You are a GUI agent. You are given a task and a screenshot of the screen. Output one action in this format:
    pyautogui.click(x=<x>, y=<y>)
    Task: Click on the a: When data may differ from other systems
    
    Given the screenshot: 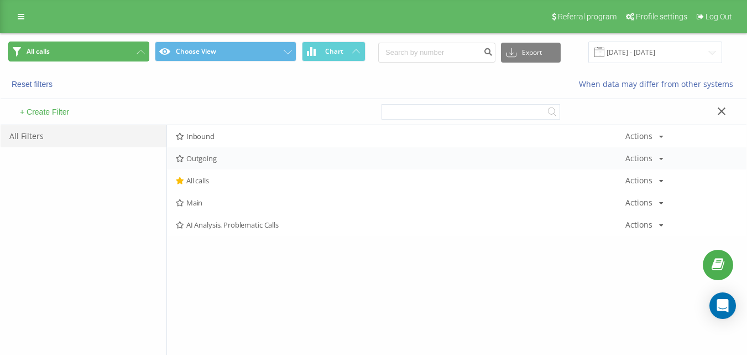 What is the action you would take?
    pyautogui.click(x=659, y=84)
    